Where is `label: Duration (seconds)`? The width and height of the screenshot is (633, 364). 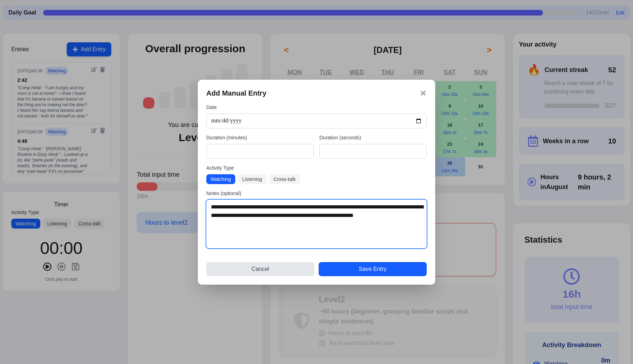
label: Duration (seconds) is located at coordinates (373, 137).